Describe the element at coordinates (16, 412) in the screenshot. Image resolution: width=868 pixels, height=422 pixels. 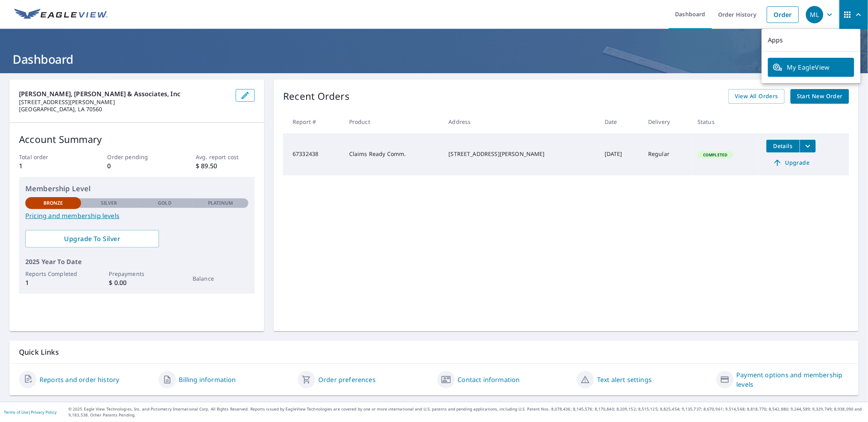
I see `a: Terms of Use` at that location.